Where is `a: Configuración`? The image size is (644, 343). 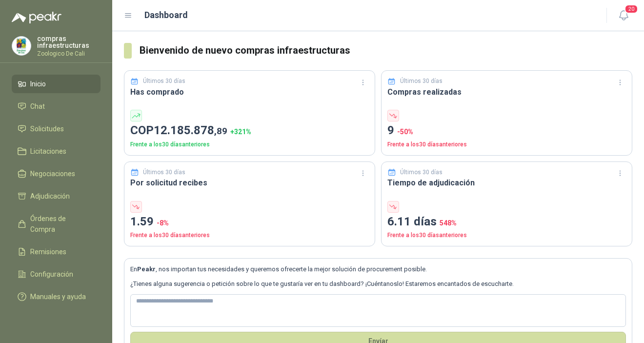
a: Configuración is located at coordinates (56, 274).